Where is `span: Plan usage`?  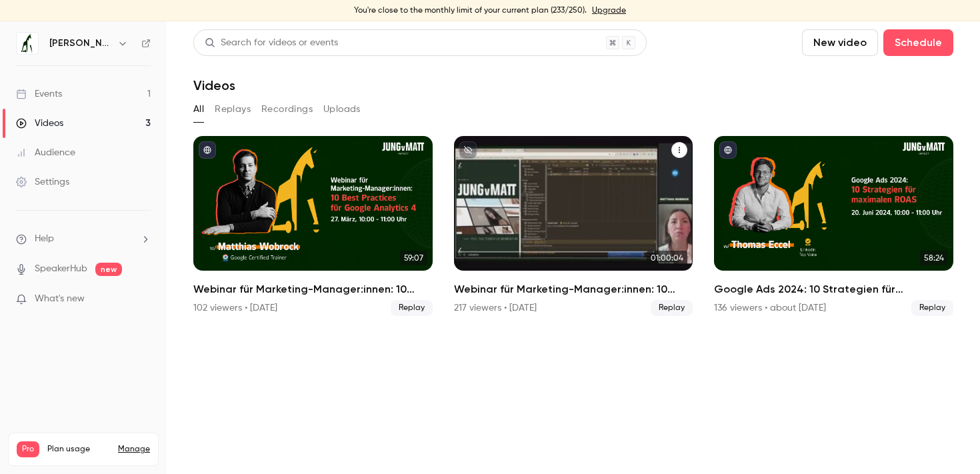
span: Plan usage is located at coordinates (79, 449).